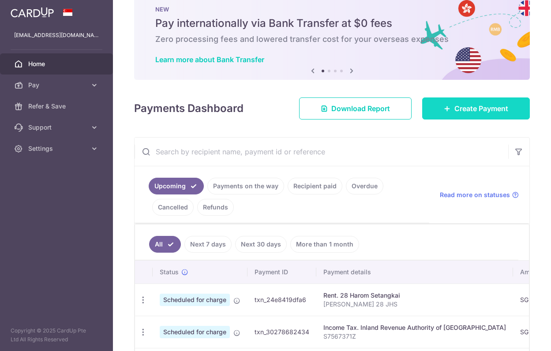  What do you see at coordinates (210, 60) in the screenshot?
I see `a: Learn more about Bank Transfer` at bounding box center [210, 60].